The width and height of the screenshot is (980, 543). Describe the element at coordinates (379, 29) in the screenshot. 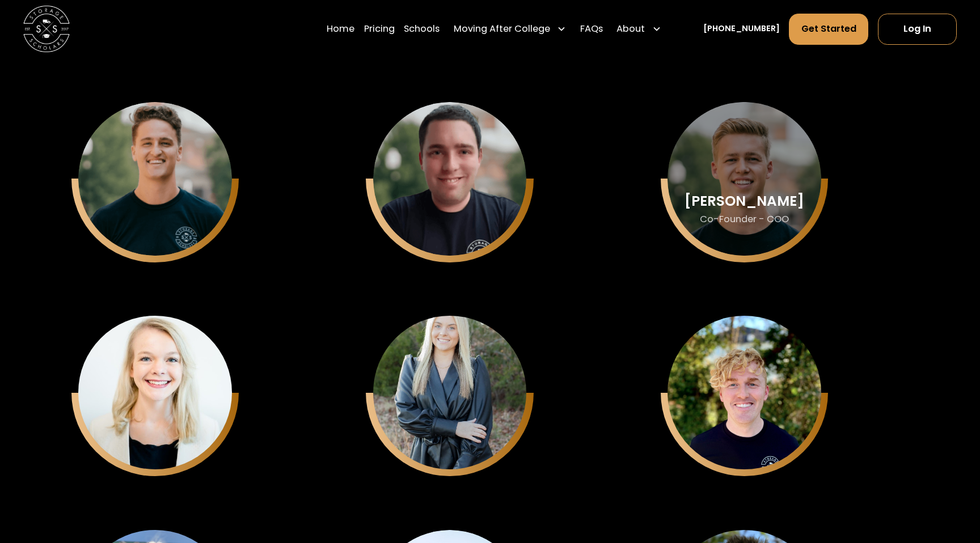

I see `a: Pricing` at that location.